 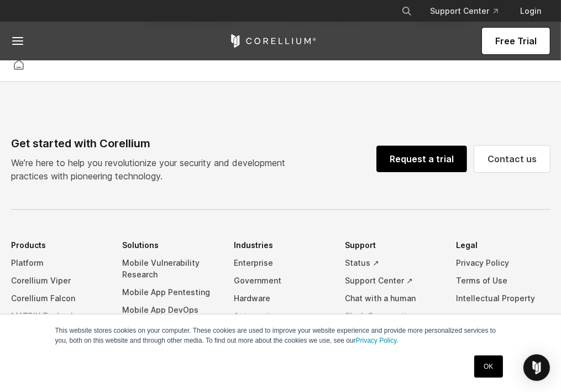 I want to click on a: Privacy Policy, so click(x=504, y=263).